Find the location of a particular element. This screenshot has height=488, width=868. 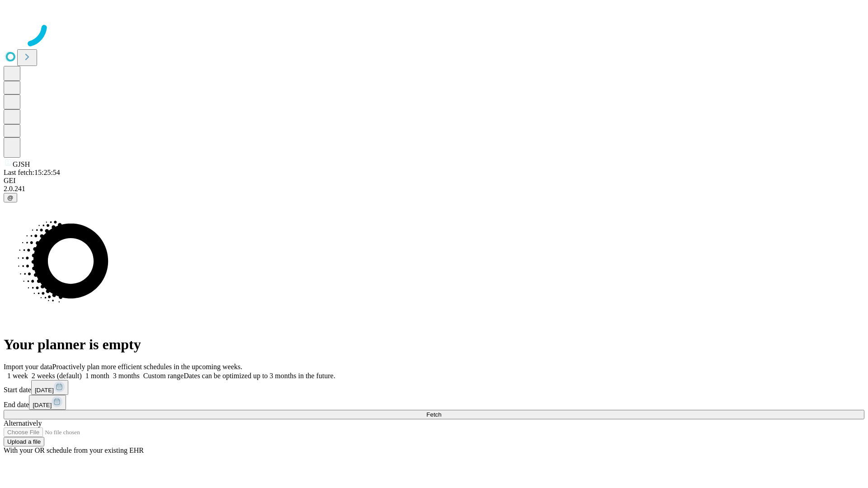

button: Upload a file is located at coordinates (24, 442).